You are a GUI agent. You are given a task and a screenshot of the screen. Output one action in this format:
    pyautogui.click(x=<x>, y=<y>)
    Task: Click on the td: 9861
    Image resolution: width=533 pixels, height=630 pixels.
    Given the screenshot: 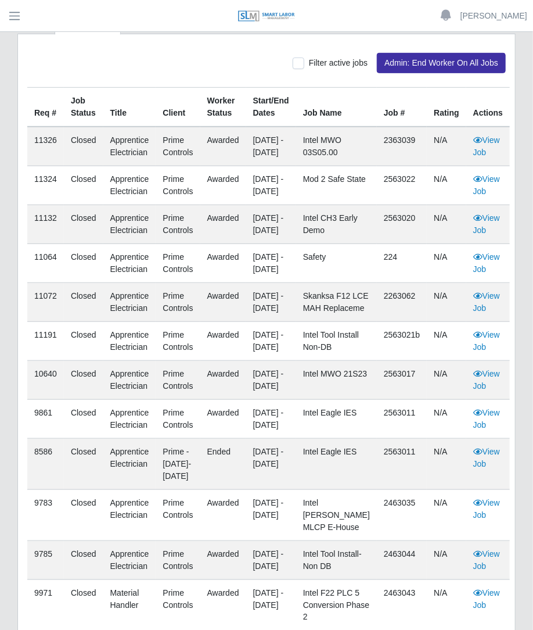 What is the action you would take?
    pyautogui.click(x=45, y=419)
    